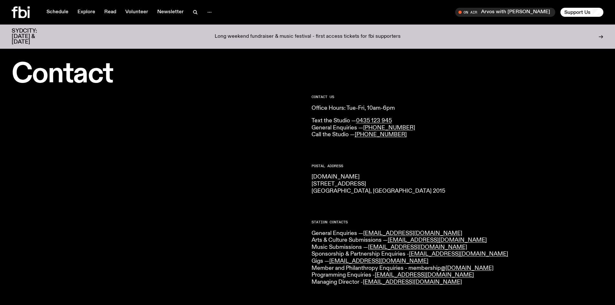 The height and width of the screenshot is (305, 615). I want to click on button: Support Us, so click(582, 12).